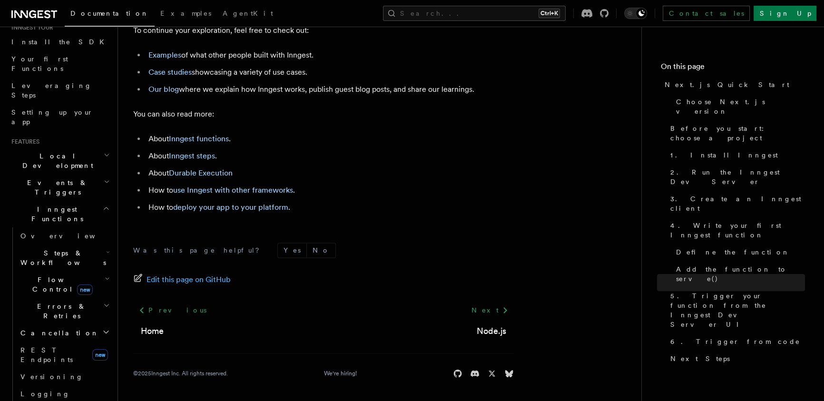 This screenshot has width=824, height=401. I want to click on a: Case studies, so click(170, 72).